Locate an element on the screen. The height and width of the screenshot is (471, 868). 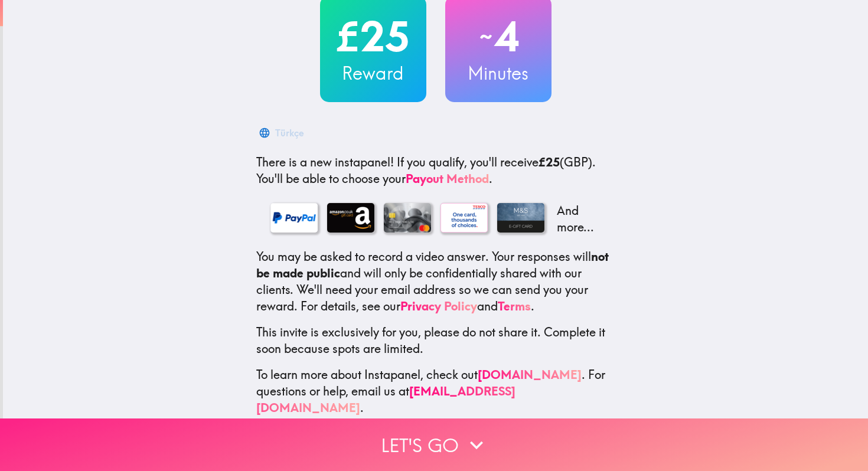
h2: £25 is located at coordinates (373, 37).